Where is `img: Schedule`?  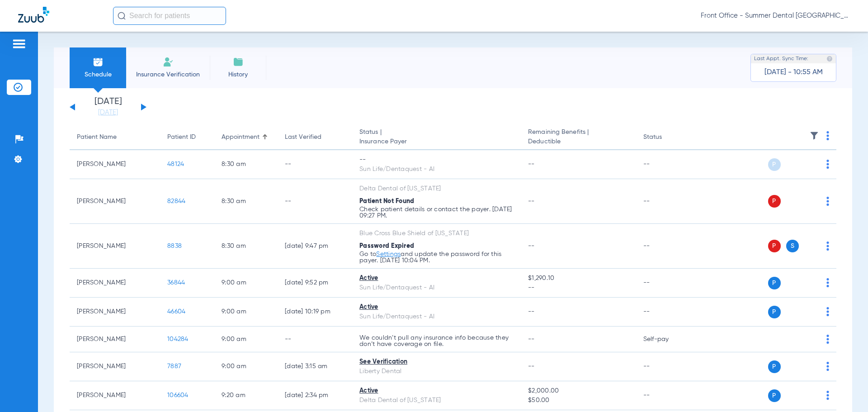
img: Schedule is located at coordinates (98, 62).